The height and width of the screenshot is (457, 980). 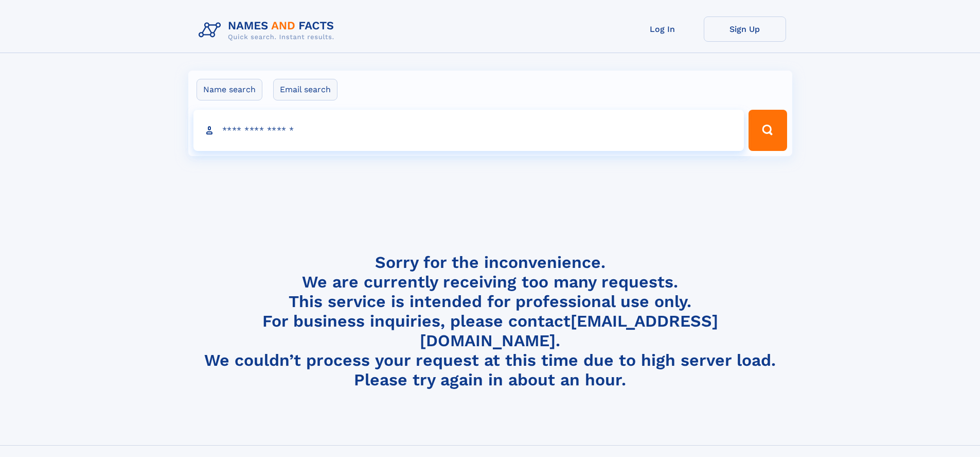 What do you see at coordinates (768, 130) in the screenshot?
I see `button: Search Button` at bounding box center [768, 130].